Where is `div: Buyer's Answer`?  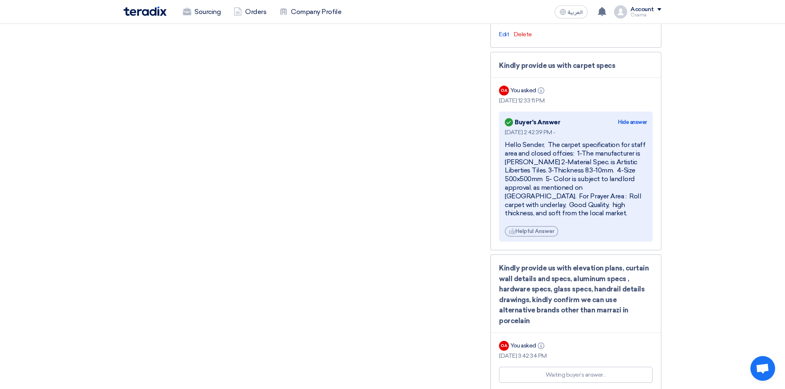
div: Buyer's Answer is located at coordinates (532, 122).